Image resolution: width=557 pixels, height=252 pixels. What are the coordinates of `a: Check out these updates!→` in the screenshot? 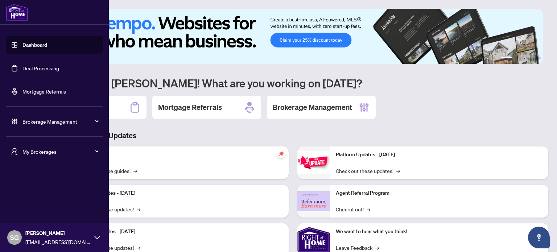 It's located at (368, 171).